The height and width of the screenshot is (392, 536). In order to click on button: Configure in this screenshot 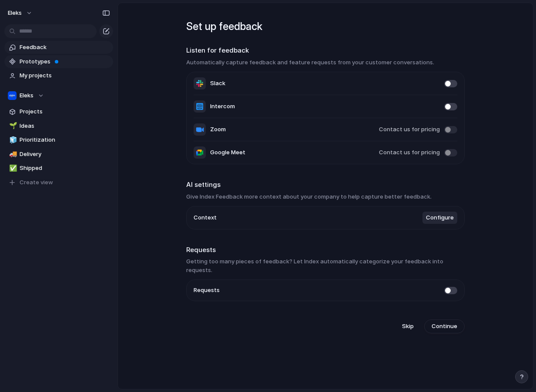, I will do `click(440, 218)`.